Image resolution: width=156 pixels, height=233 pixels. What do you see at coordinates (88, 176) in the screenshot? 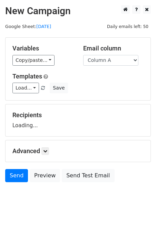
I see `a: Send Test Email` at bounding box center [88, 176].